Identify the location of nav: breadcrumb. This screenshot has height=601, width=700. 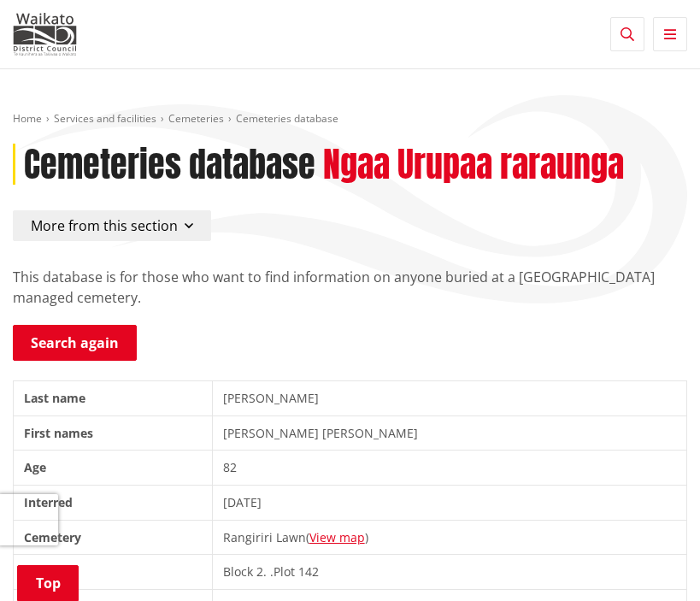
(350, 119).